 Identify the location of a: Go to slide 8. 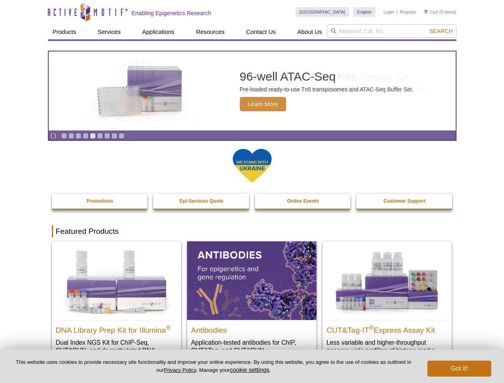
(114, 136).